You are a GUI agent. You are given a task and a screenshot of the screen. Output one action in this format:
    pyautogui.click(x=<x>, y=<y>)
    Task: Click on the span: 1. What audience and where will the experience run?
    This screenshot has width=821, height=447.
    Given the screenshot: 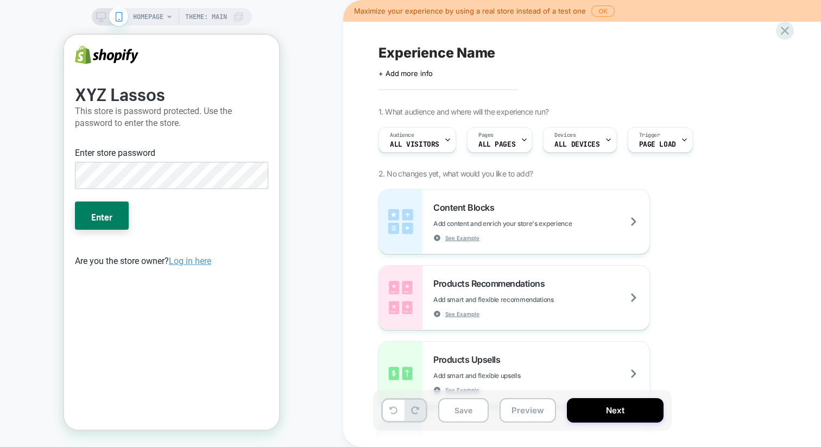 What is the action you would take?
    pyautogui.click(x=463, y=111)
    